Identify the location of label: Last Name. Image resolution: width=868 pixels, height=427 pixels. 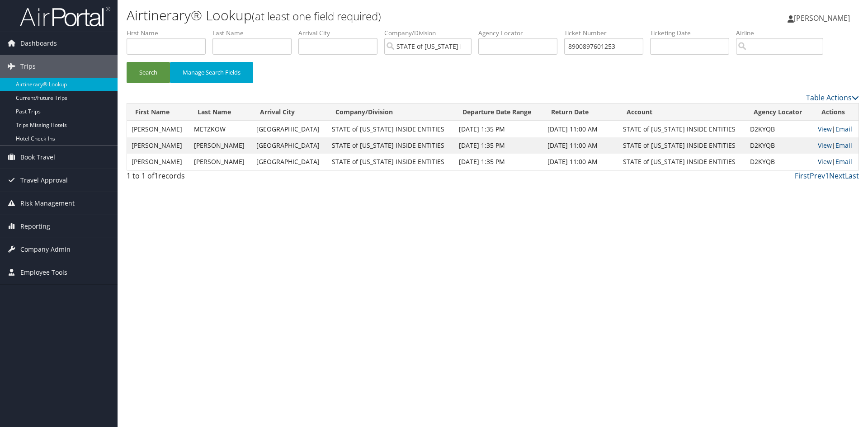
(255, 33).